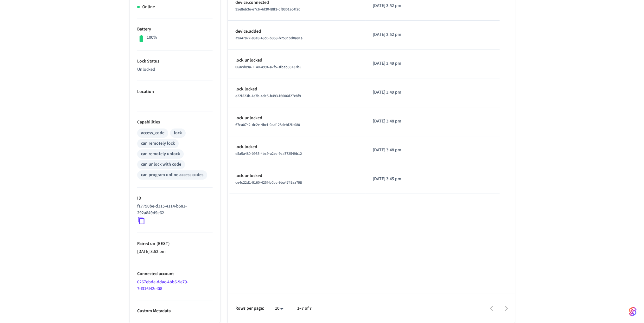 The image size is (644, 323). What do you see at coordinates (175, 198) in the screenshot?
I see `p: ID` at bounding box center [175, 198].